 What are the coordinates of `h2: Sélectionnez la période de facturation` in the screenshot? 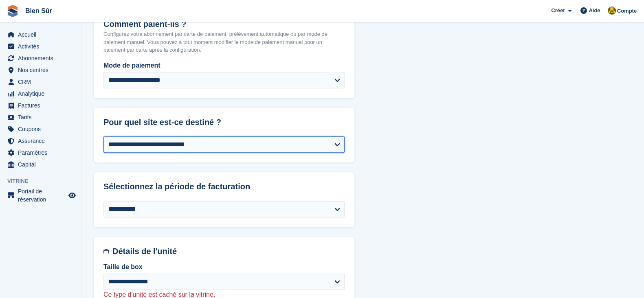 It's located at (224, 187).